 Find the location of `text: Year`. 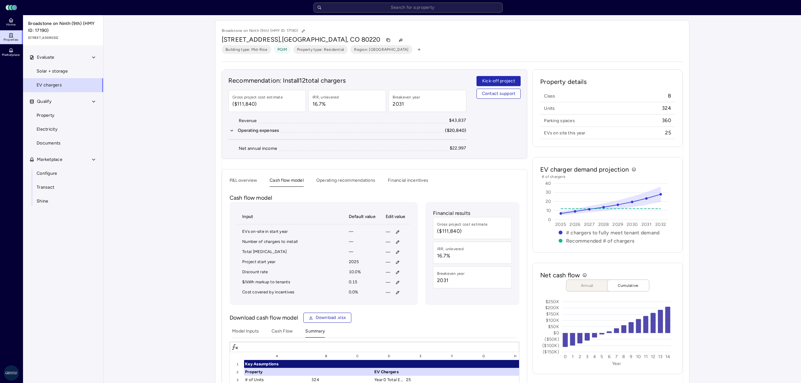

text: Year is located at coordinates (617, 364).